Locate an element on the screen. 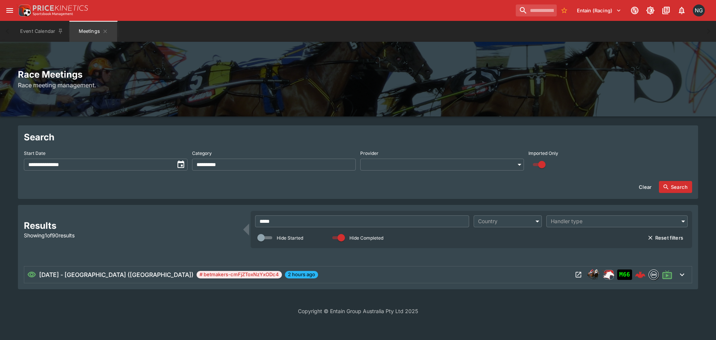 The height and width of the screenshot is (340, 716). div: Handler type is located at coordinates (613, 221).